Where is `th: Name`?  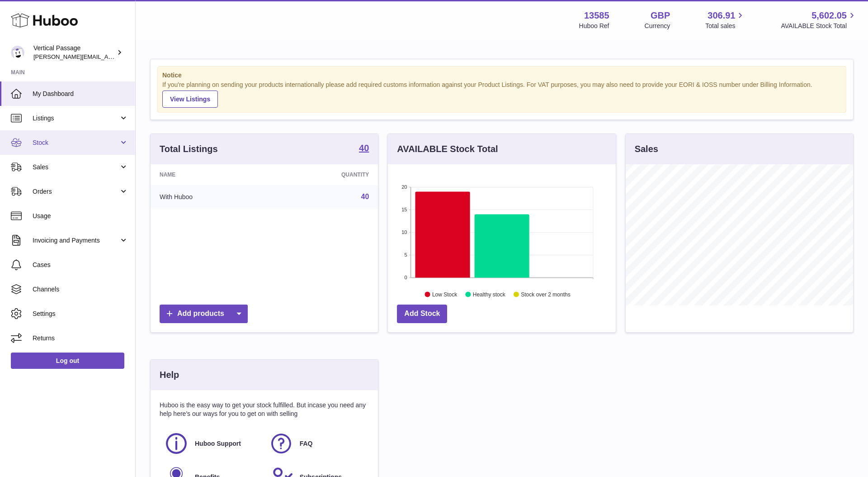 th: Name is located at coordinates (210, 174).